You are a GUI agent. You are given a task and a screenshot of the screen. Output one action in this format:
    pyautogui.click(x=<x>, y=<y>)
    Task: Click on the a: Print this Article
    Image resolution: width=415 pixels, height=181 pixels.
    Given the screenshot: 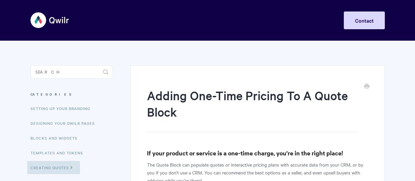 What is the action you would take?
    pyautogui.click(x=367, y=87)
    